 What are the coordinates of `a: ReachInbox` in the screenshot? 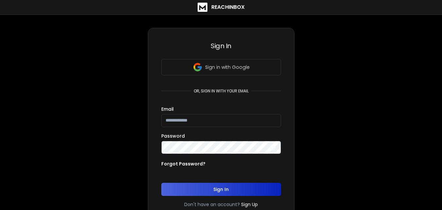 It's located at (221, 7).